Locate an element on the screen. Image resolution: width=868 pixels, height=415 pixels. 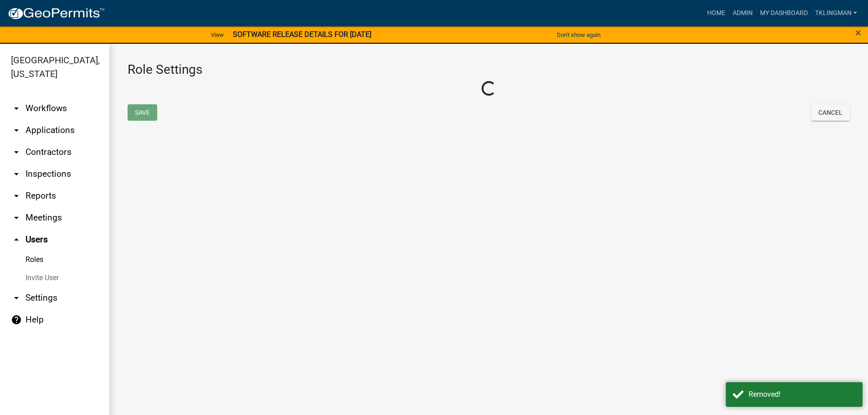
i: arrow_drop_up is located at coordinates (17, 239).